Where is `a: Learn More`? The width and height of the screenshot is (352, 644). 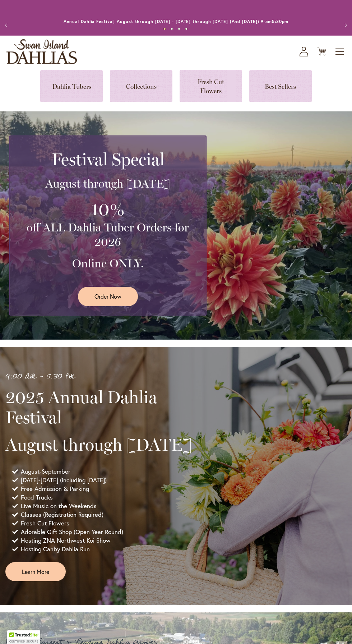
a: Learn More is located at coordinates (35, 572).